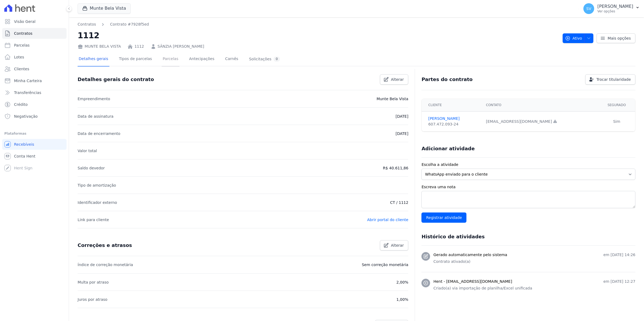 The width and height of the screenshot is (644, 321). I want to click on p: Link para cliente, so click(93, 220).